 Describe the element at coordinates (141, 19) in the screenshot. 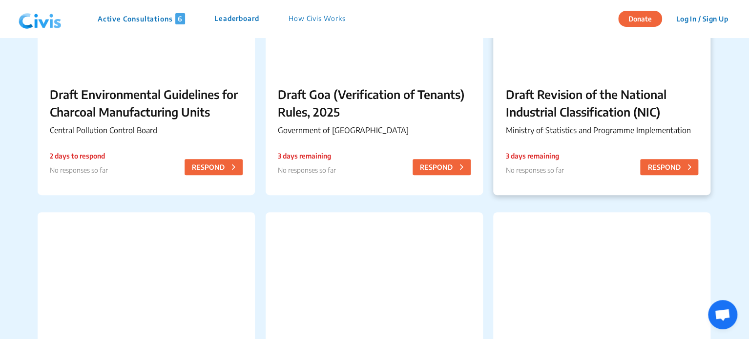

I see `p: Active Consultations` at that location.